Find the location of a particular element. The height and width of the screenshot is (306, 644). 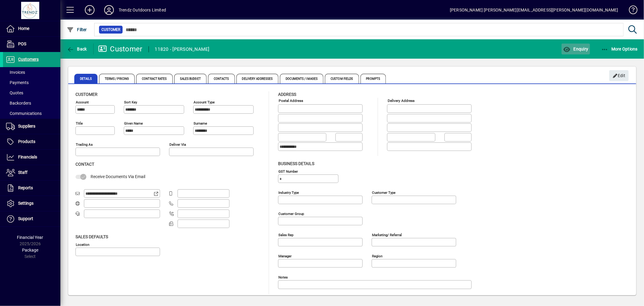

span: Business details is located at coordinates (296, 164).